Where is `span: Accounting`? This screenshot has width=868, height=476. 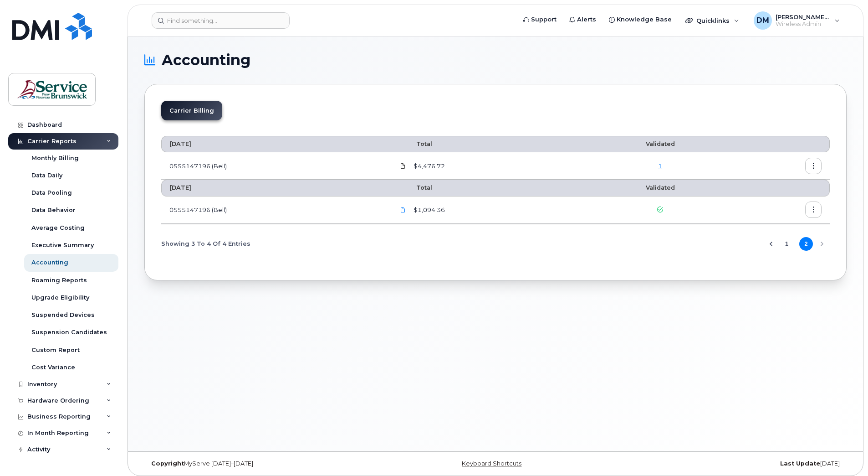 span: Accounting is located at coordinates (206, 60).